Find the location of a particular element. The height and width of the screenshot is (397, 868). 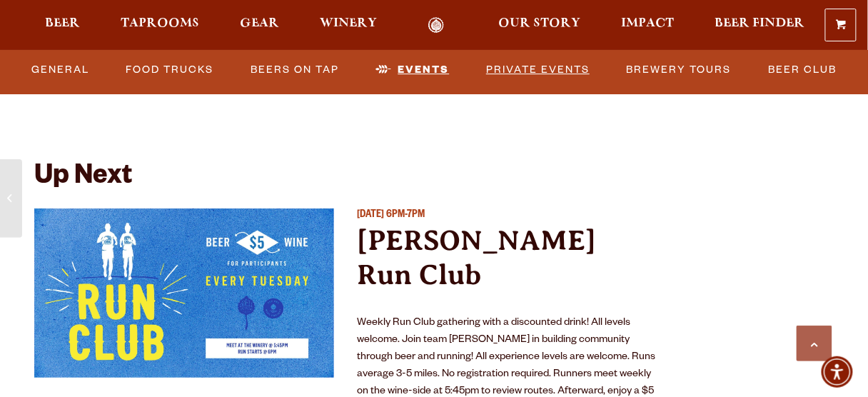

a: Scroll to top is located at coordinates (815, 344).